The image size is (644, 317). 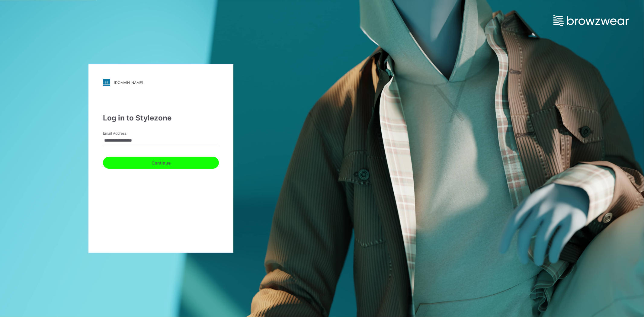 What do you see at coordinates (124, 133) in the screenshot?
I see `label: Email Address` at bounding box center [124, 133].